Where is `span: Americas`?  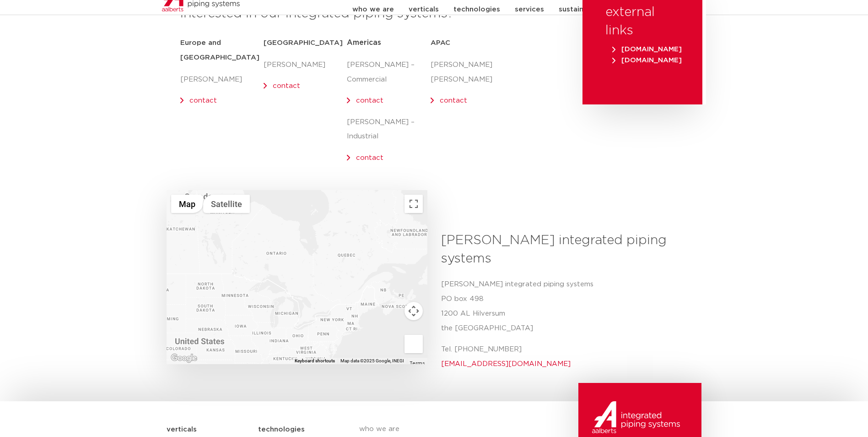
span: Americas is located at coordinates (364, 42).